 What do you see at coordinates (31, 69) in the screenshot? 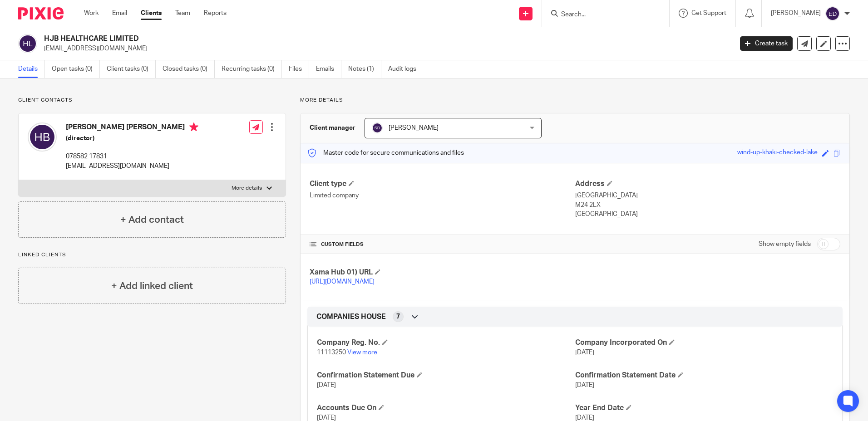
I see `a: Details` at bounding box center [31, 69].